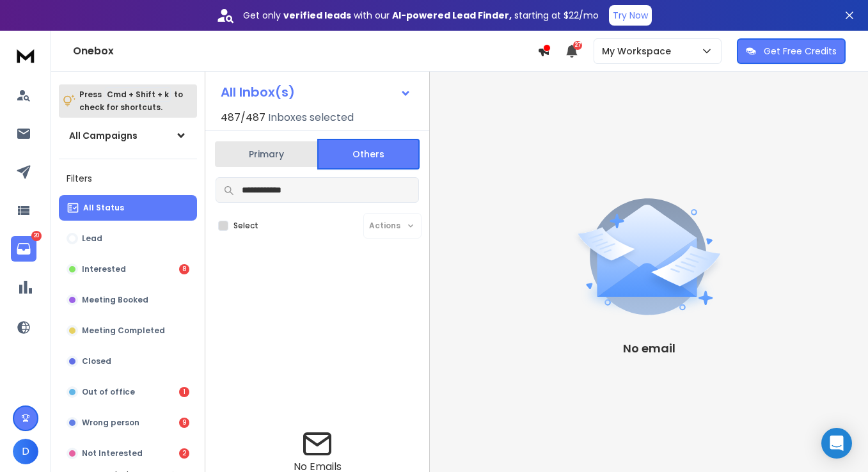 This screenshot has height=472, width=868. What do you see at coordinates (127, 178) in the screenshot?
I see `h3: Filters` at bounding box center [127, 178].